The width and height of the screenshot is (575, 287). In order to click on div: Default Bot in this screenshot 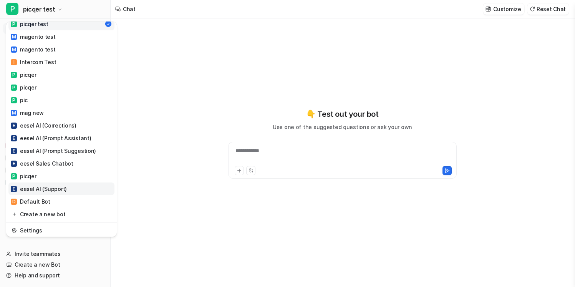, I will do `click(30, 201)`.